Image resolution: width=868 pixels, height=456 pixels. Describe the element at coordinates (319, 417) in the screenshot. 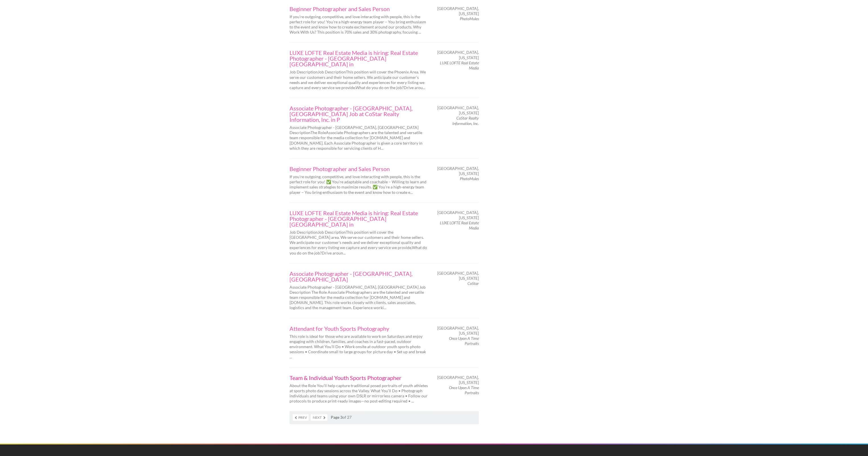

I see `a: Next` at that location.